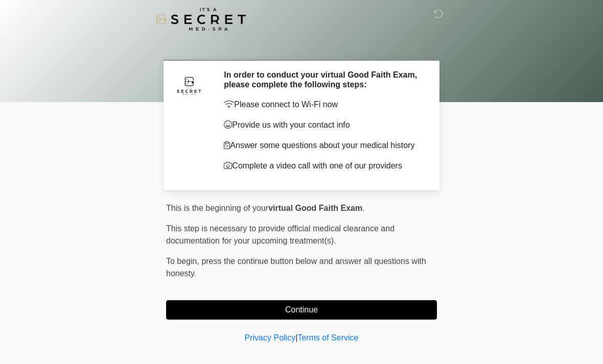 The height and width of the screenshot is (364, 603). What do you see at coordinates (280, 234) in the screenshot?
I see `span: This step is necessary to provide official medical clearance and documentation for your upcoming ...` at bounding box center [280, 234].